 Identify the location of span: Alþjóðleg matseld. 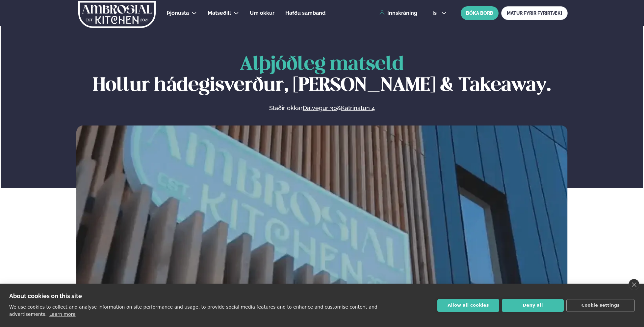
(322, 64).